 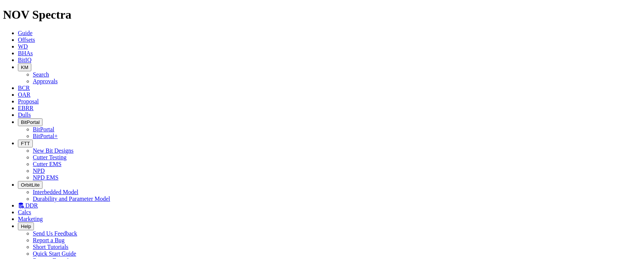 What do you see at coordinates (26, 226) in the screenshot?
I see `button: Help` at bounding box center [26, 226].